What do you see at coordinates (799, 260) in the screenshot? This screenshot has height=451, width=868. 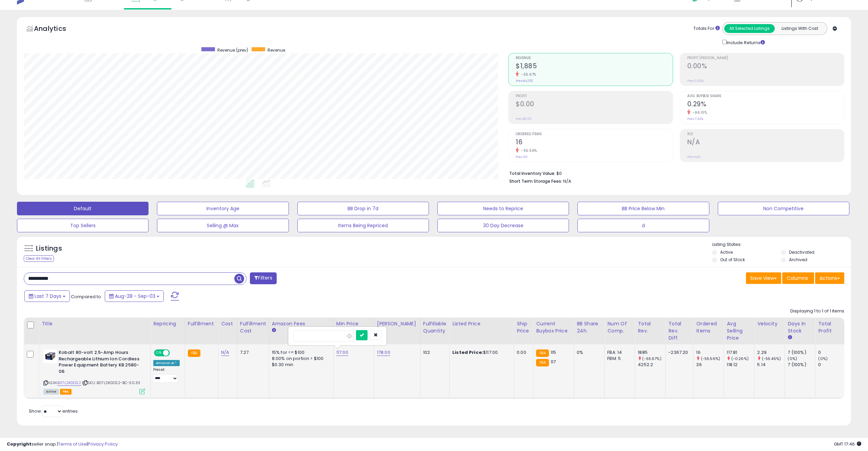 I see `label: Archived` at bounding box center [799, 260].